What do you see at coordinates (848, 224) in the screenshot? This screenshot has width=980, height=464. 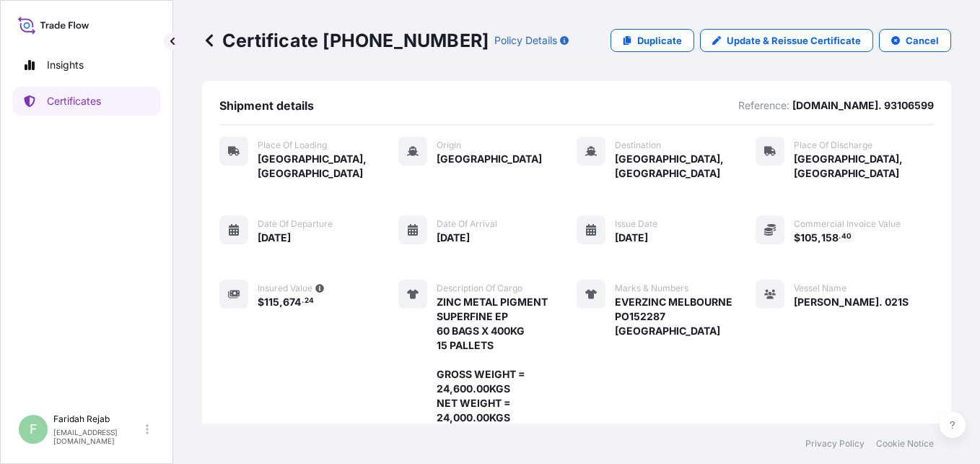 I see `span: Commercial Invoice Value` at bounding box center [848, 224].